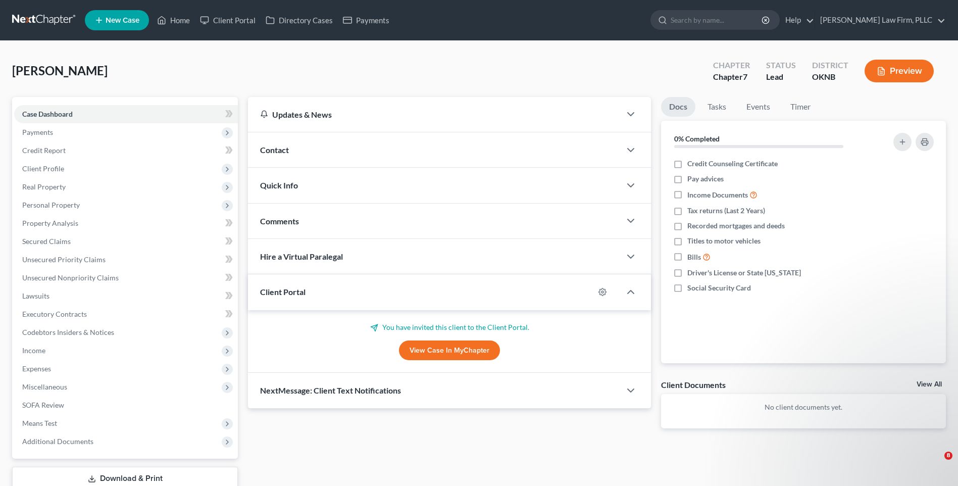  I want to click on a: Home, so click(173, 20).